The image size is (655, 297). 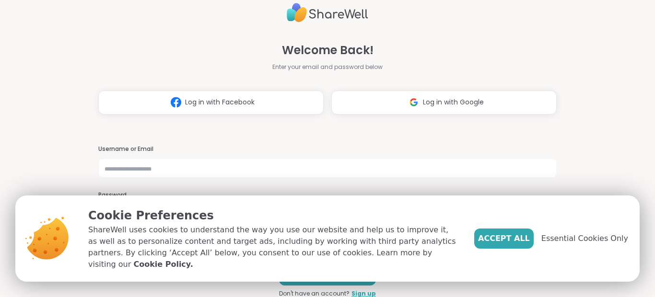 What do you see at coordinates (211, 103) in the screenshot?
I see `button: Log in with Facebook` at bounding box center [211, 103].